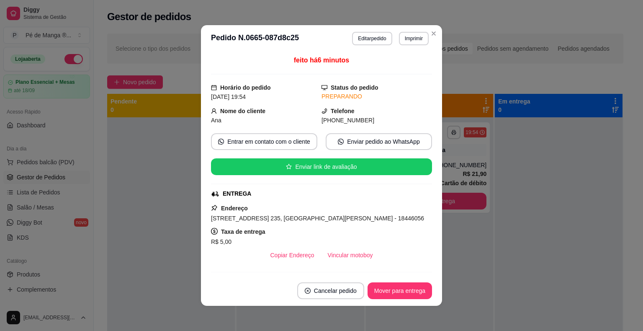  What do you see at coordinates (216, 120) in the screenshot?
I see `span: Ana` at bounding box center [216, 120].